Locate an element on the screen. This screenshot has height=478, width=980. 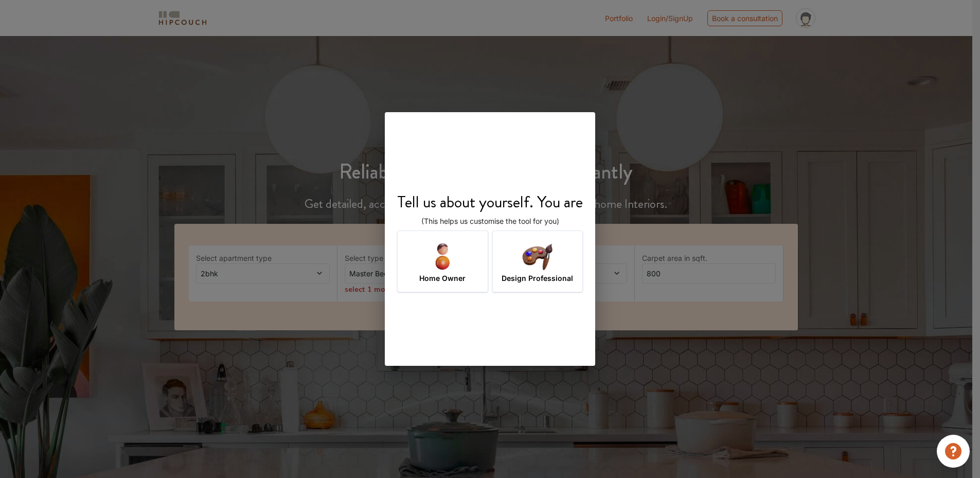
p: (This helps us customise the tool for you) is located at coordinates (490, 220).